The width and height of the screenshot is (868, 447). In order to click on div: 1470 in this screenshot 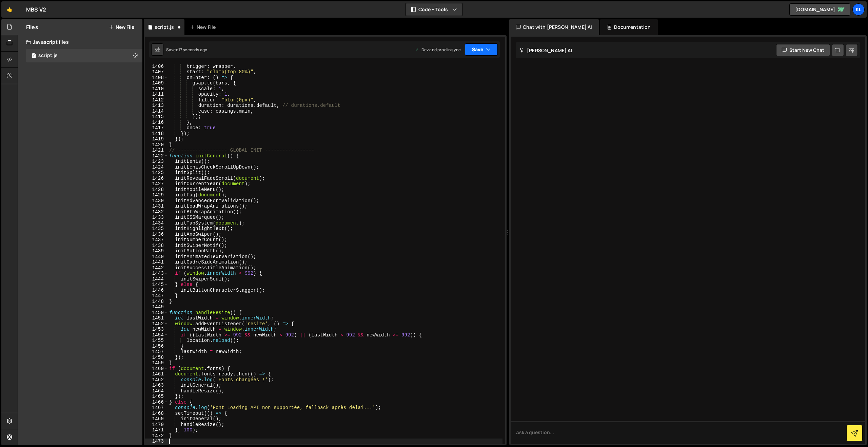, I will do `click(157, 425)`.